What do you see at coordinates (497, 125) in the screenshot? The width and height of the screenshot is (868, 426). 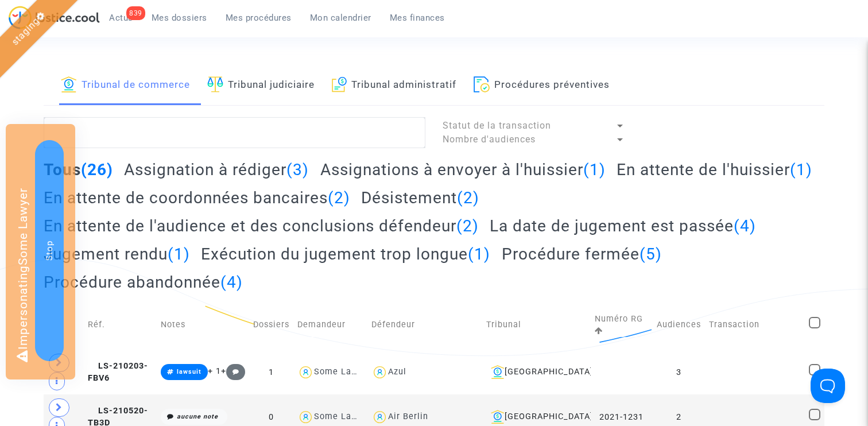 I see `span: Statut de la transaction` at bounding box center [497, 125].